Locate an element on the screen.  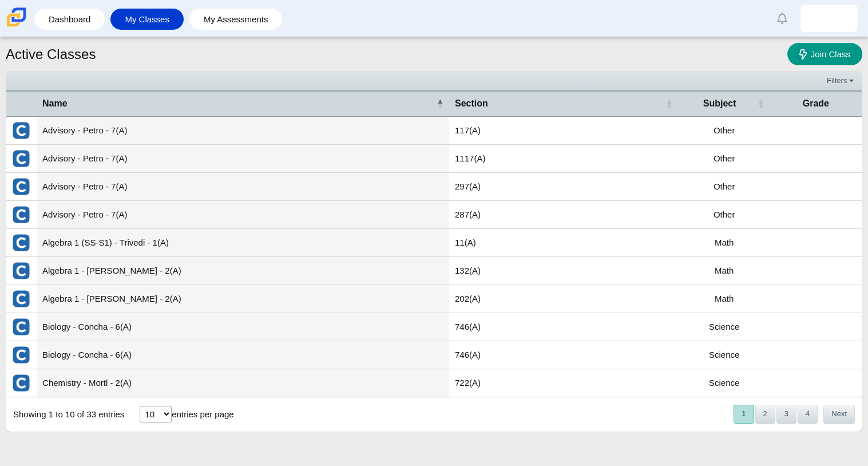
td: 117(A) is located at coordinates (563, 130).